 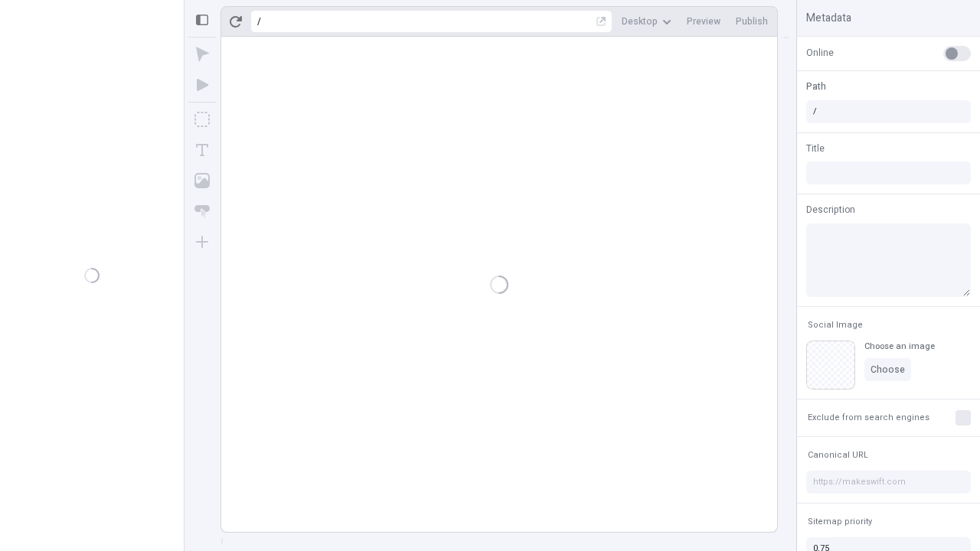 What do you see at coordinates (887, 370) in the screenshot?
I see `span: Choose` at bounding box center [887, 370].